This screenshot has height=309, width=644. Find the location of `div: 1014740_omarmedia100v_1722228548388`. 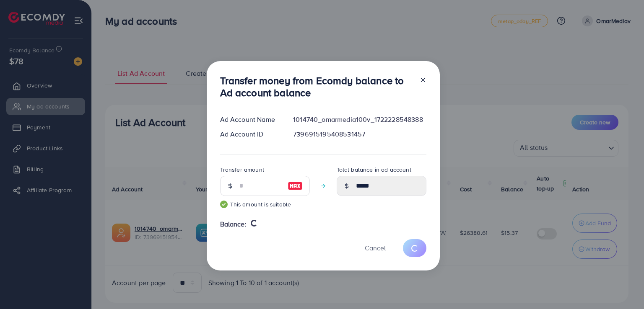

div: 1014740_omarmedia100v_1722228548388 is located at coordinates (359, 119).